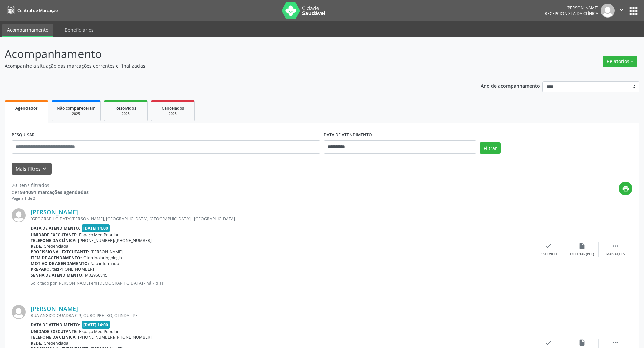 The height and width of the screenshot is (348, 644). Describe the element at coordinates (27, 108) in the screenshot. I see `span: Agendados` at that location.